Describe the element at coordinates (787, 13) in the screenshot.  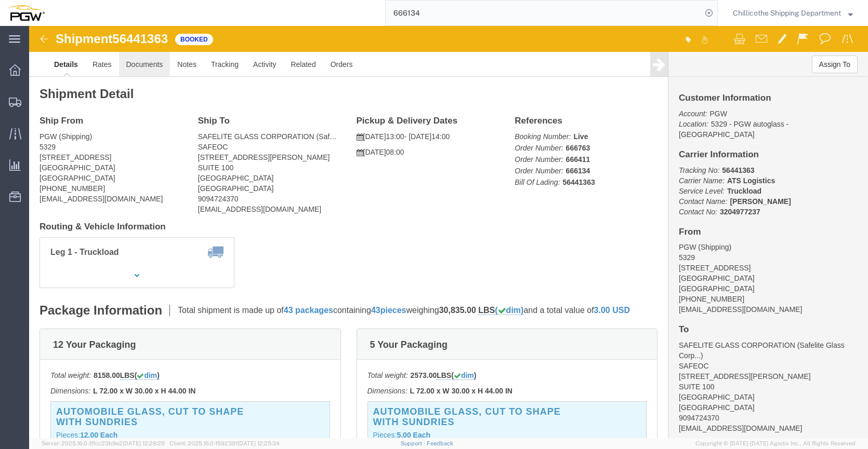
I see `span: Chillicothe Shipping Department` at that location.